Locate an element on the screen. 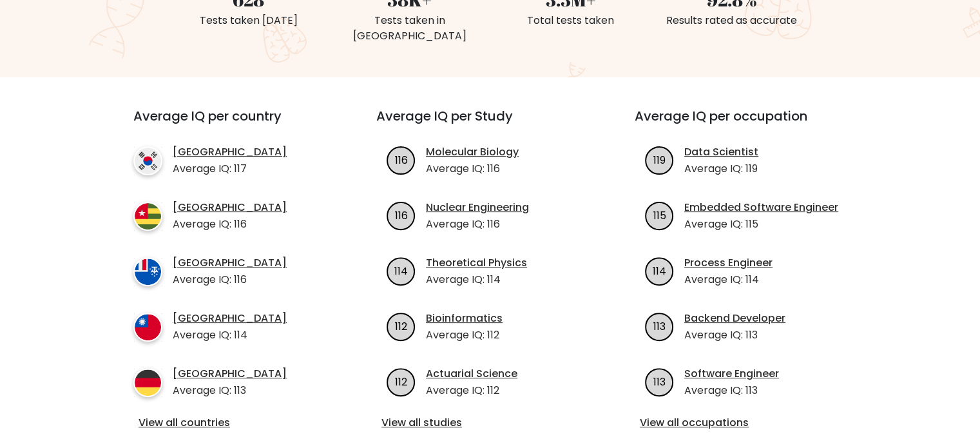  a: Embedded Software Engineer is located at coordinates (761, 207).